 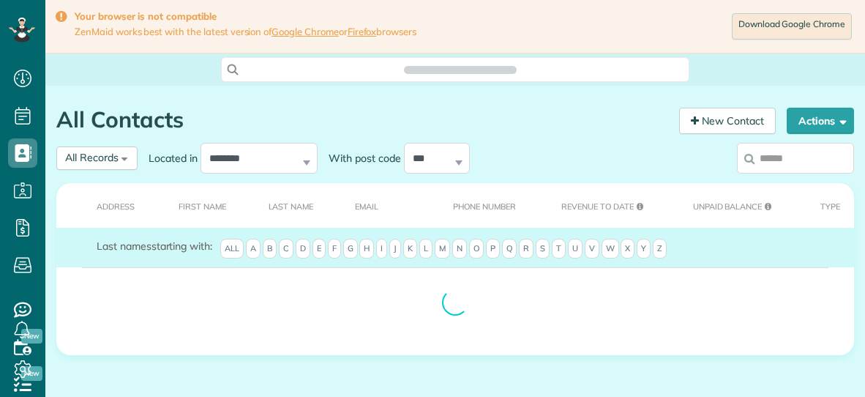 I want to click on span: B, so click(x=269, y=249).